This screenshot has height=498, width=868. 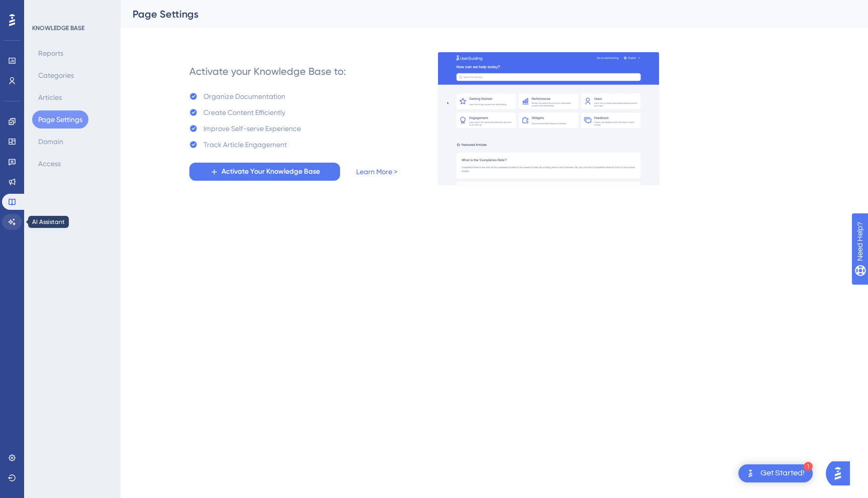 I want to click on button: Activate Your Knowledge Base, so click(x=265, y=172).